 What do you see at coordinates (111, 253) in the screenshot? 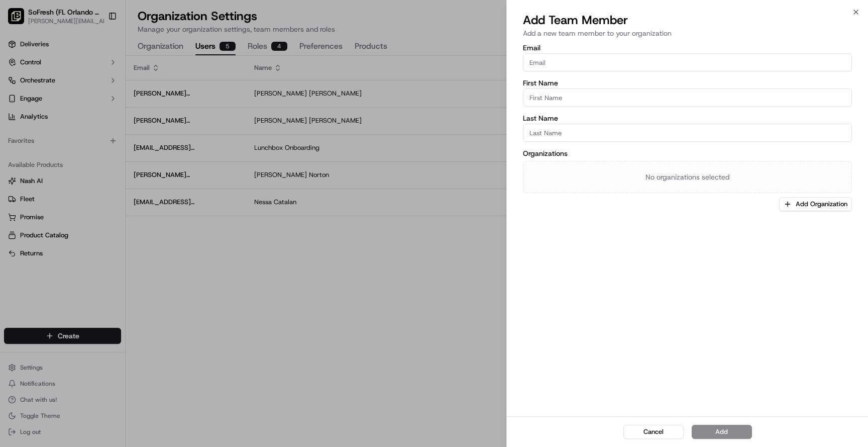
I see `span: Pylon` at bounding box center [111, 253].